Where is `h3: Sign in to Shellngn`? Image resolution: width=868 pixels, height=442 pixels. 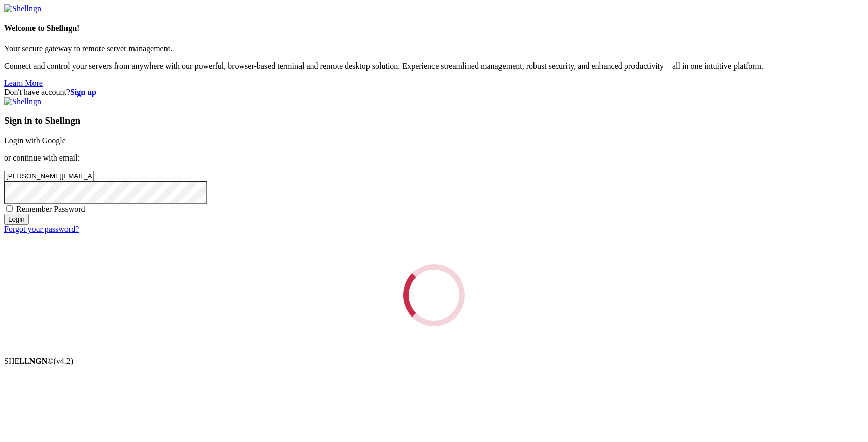 h3: Sign in to Shellngn is located at coordinates (434, 121).